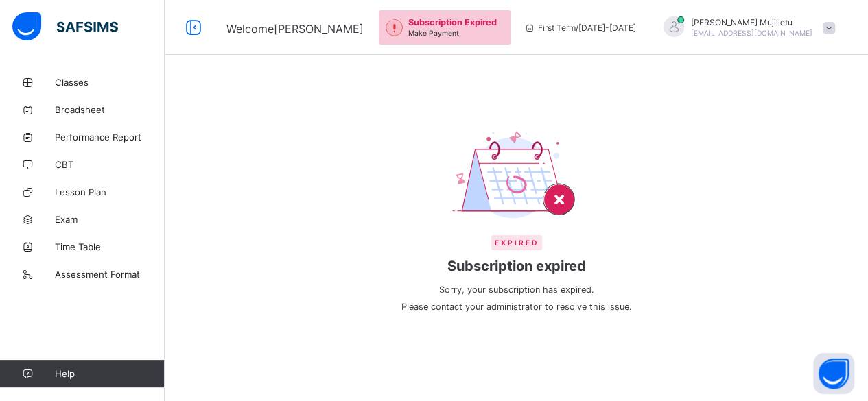 This screenshot has width=868, height=401. Describe the element at coordinates (517, 298) in the screenshot. I see `span: Sorry, your subscription has expired. Please contact your administrator to resolve this issue.` at that location.